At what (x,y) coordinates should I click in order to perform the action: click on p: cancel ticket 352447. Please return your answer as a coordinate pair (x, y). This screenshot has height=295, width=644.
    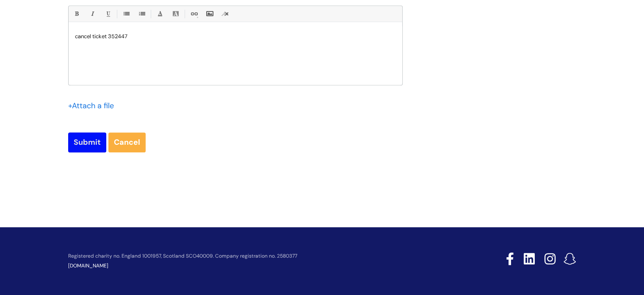
    Looking at the image, I should click on (235, 37).